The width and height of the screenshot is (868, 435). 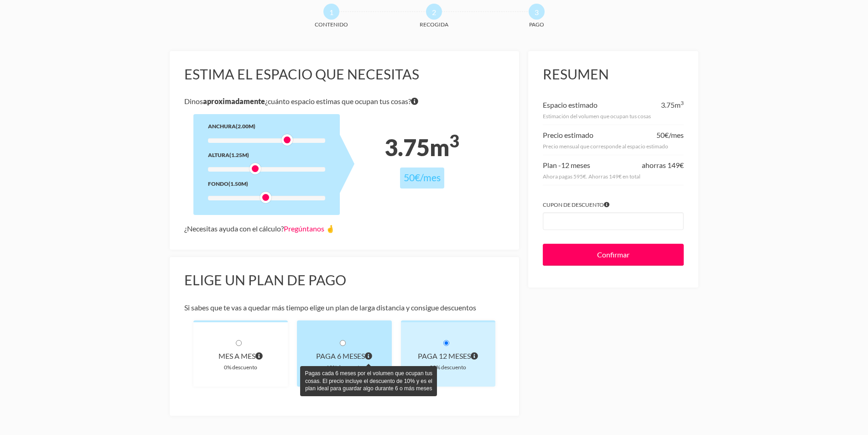 I want to click on a: Pregúntanos 🤞, so click(x=309, y=228).